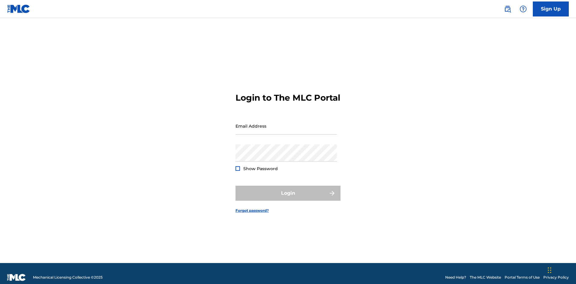  What do you see at coordinates (523, 9) in the screenshot?
I see `img: help` at bounding box center [523, 9].